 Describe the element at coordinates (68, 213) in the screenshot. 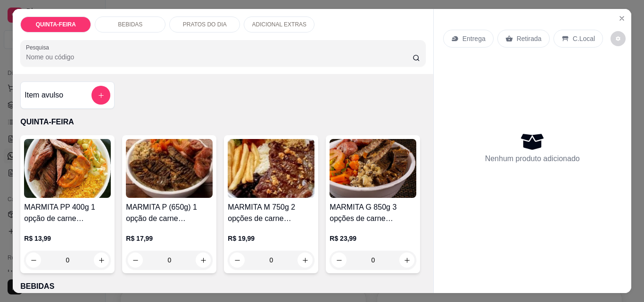

I see `h4: MARMITA PP 400g 1 opção de carne (proteína)` at that location.